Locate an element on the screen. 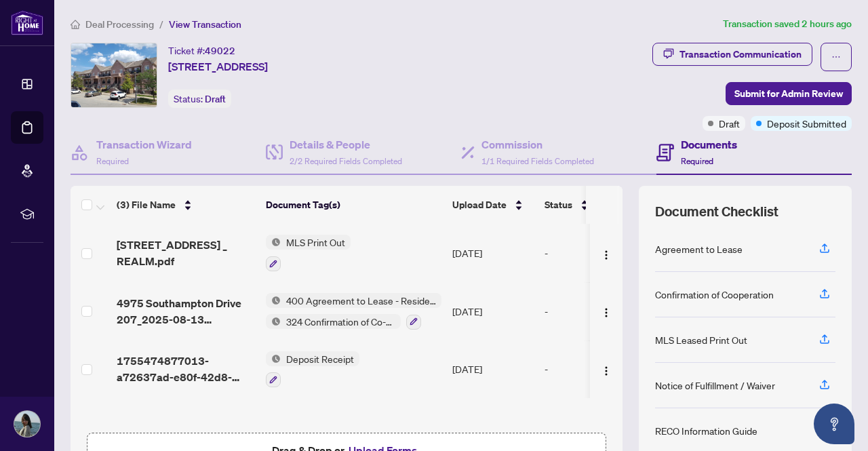 Image resolution: width=868 pixels, height=451 pixels. div: RECO Information Guide is located at coordinates (706, 431).